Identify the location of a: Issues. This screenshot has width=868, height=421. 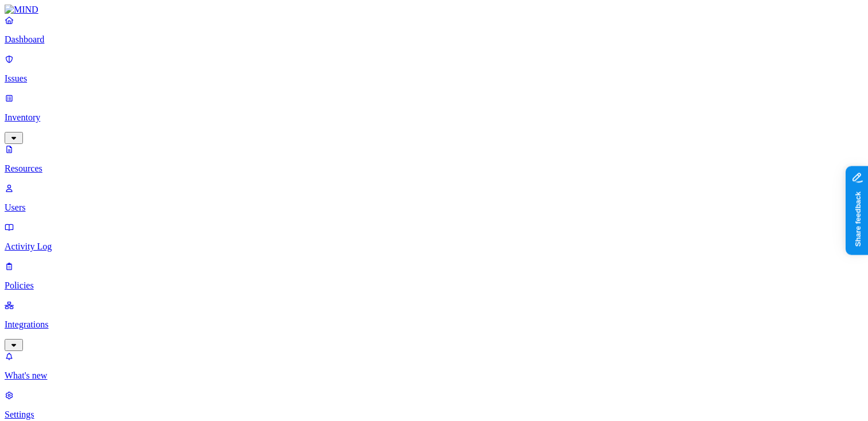
(434, 69).